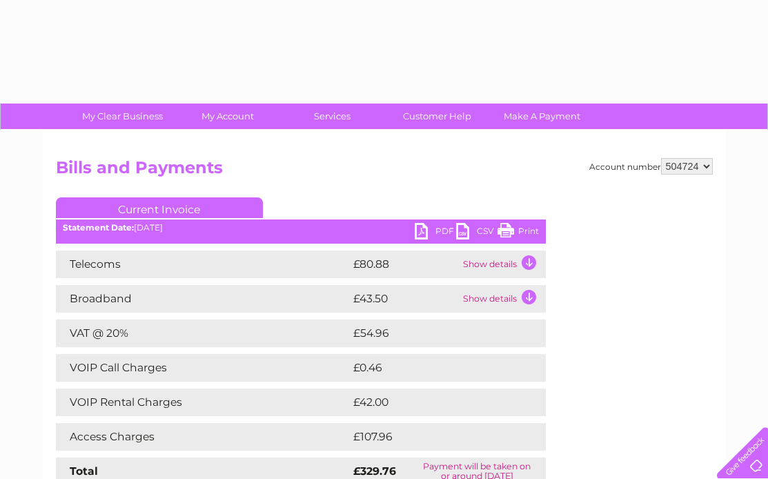 This screenshot has width=768, height=479. I want to click on strong: Total, so click(84, 471).